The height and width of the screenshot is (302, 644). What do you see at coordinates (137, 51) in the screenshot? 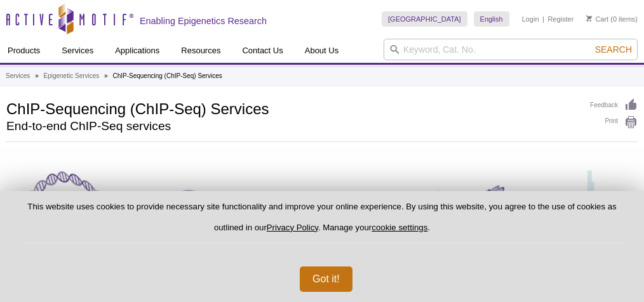
I see `a: Applications` at bounding box center [137, 51].